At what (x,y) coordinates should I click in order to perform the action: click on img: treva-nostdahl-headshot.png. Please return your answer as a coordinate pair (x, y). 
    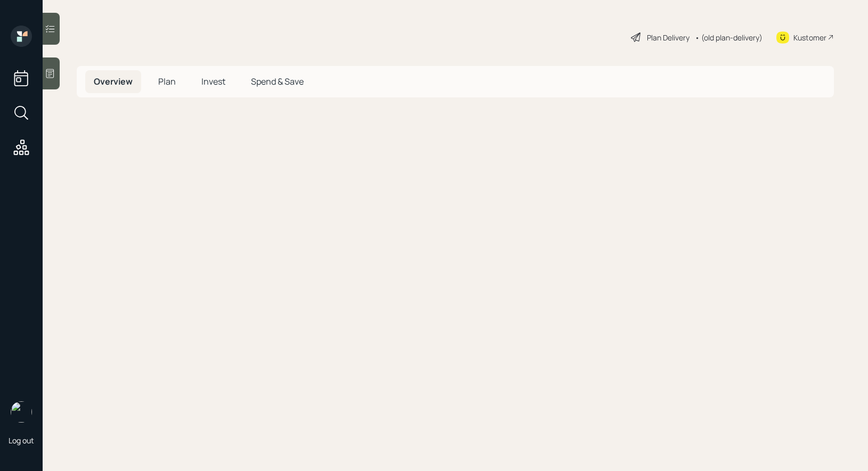
    Looking at the image, I should click on (21, 412).